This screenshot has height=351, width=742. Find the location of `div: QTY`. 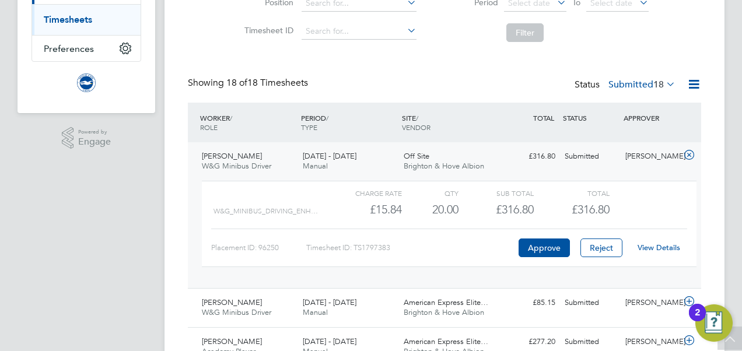

div: QTY is located at coordinates (430, 193).